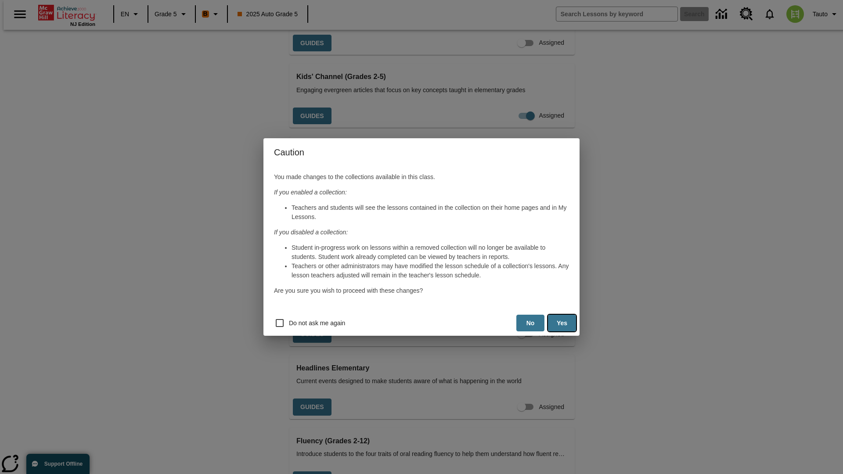 The image size is (843, 474). I want to click on p: You made changes to the collections available in this class., so click(421, 177).